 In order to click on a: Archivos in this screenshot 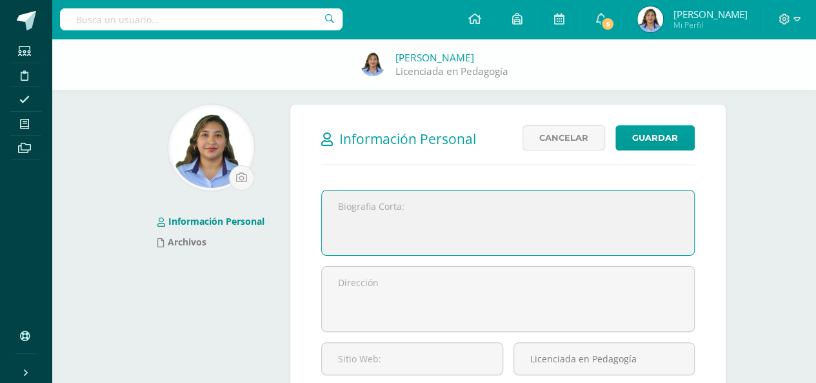, I will do `click(182, 241)`.